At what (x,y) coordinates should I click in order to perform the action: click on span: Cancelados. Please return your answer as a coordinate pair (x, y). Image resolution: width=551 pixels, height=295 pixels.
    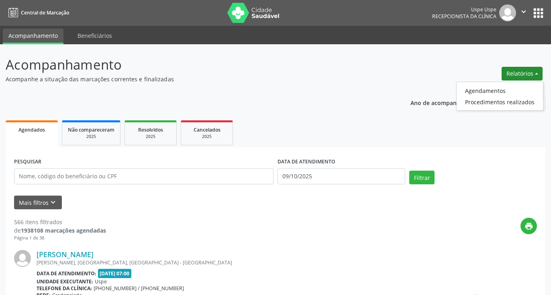
    Looking at the image, I should click on (207, 129).